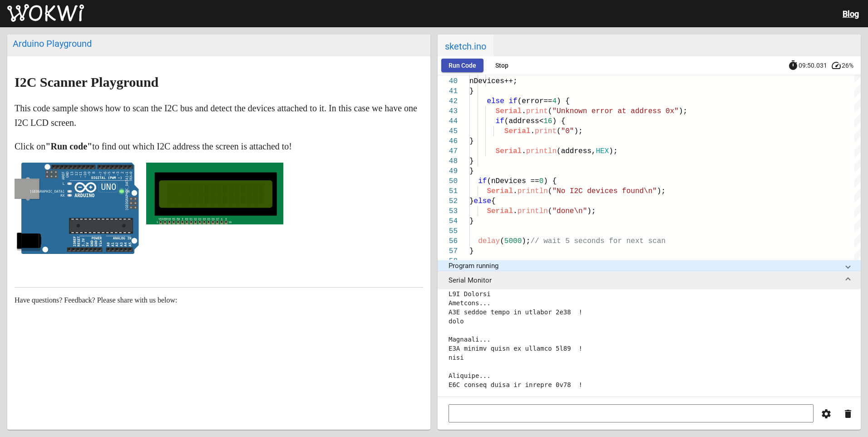 This screenshot has width=868, height=437. What do you see at coordinates (649, 359) in the screenshot?
I see `div: Serial Monitor` at bounding box center [649, 359].